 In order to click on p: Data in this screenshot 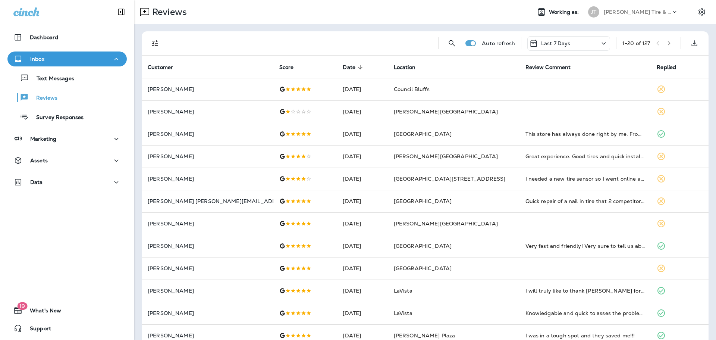, I will do `click(37, 182)`.